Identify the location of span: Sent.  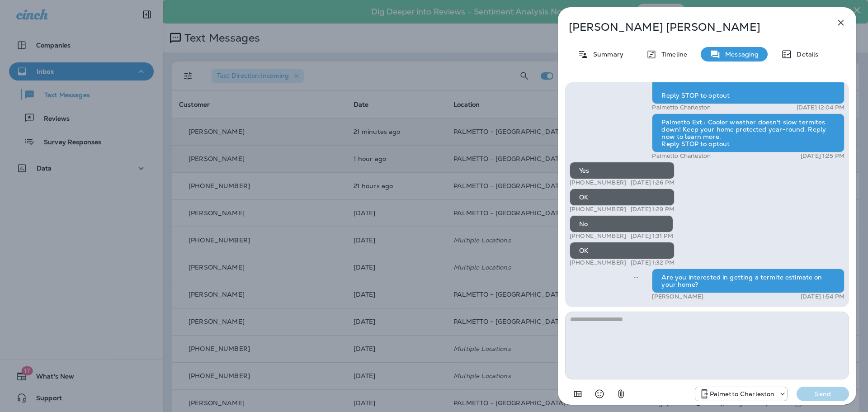
(636, 276).